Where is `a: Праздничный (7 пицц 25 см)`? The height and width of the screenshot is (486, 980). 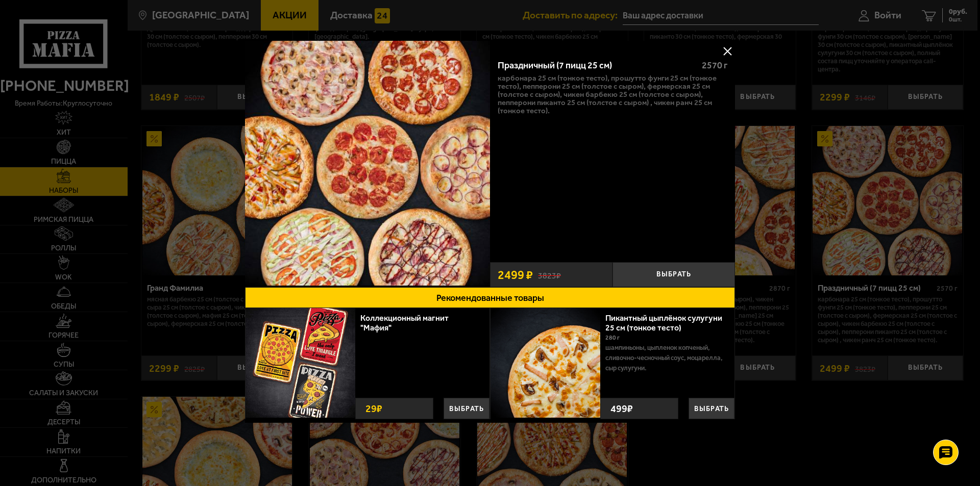 a: Праздничный (7 пицц 25 см) is located at coordinates (367, 164).